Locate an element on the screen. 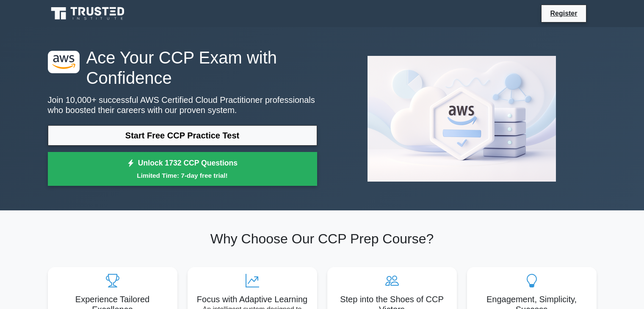  img: AWS Certified Cloud Practitioner Preview is located at coordinates (462, 119).